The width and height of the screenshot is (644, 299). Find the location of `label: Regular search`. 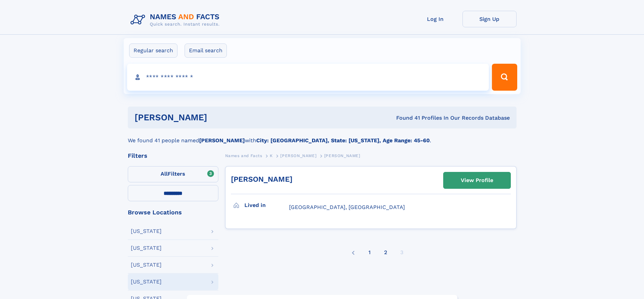

label: Regular search is located at coordinates (153, 50).